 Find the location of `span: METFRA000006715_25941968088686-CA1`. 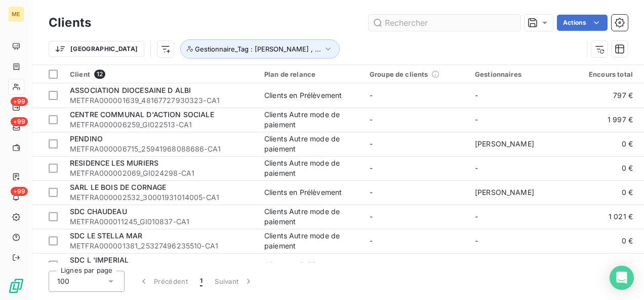

span: METFRA000006715_25941968088686-CA1 is located at coordinates (161, 150).